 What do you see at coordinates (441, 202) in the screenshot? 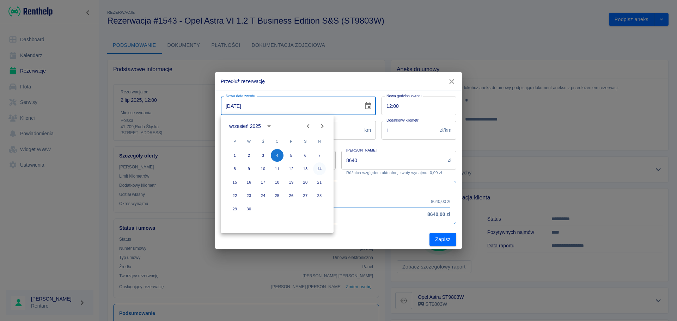
I see `p: 8640,00 zł` at bounding box center [441, 202].